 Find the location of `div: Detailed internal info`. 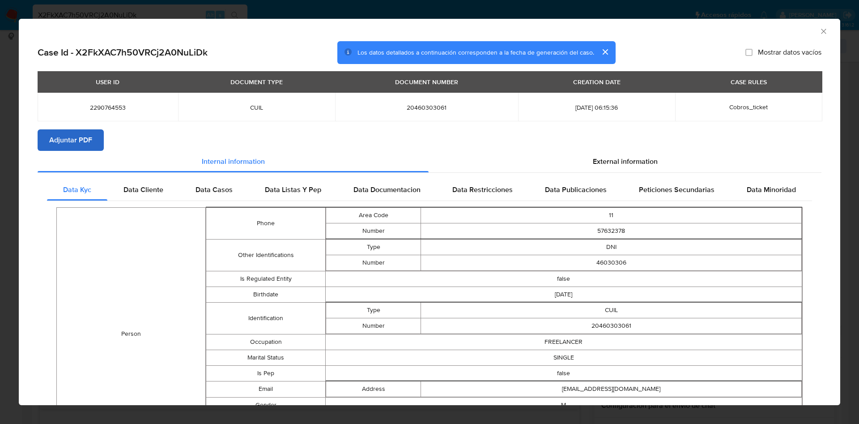

div: Detailed internal info is located at coordinates (429, 190).